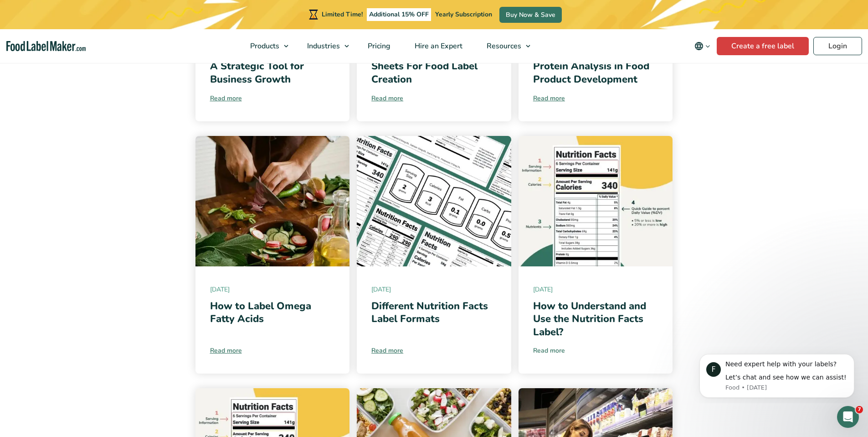 The height and width of the screenshot is (437, 868). What do you see at coordinates (343, 14) in the screenshot?
I see `span: Limited Time!` at bounding box center [343, 14].